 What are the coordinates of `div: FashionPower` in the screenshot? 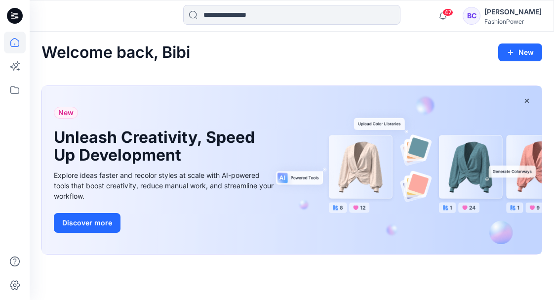 It's located at (513, 21).